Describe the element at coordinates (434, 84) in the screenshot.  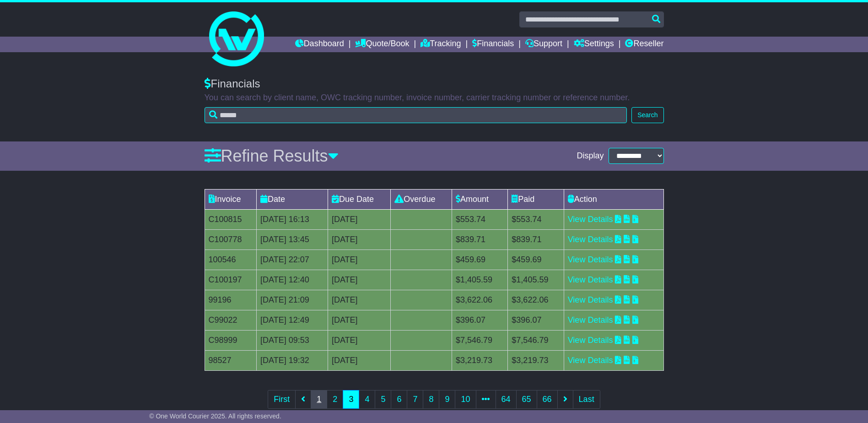
I see `div: Financials` at that location.